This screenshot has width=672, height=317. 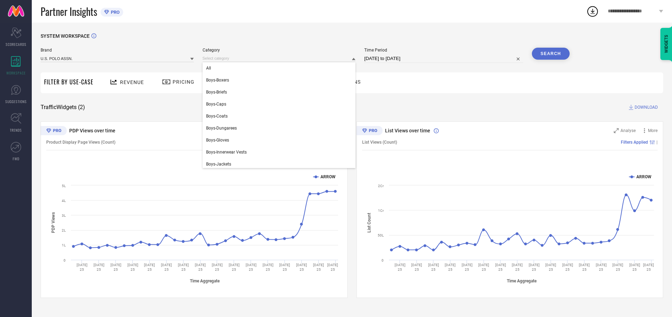 I want to click on div: Boys-Caps, so click(x=279, y=104).